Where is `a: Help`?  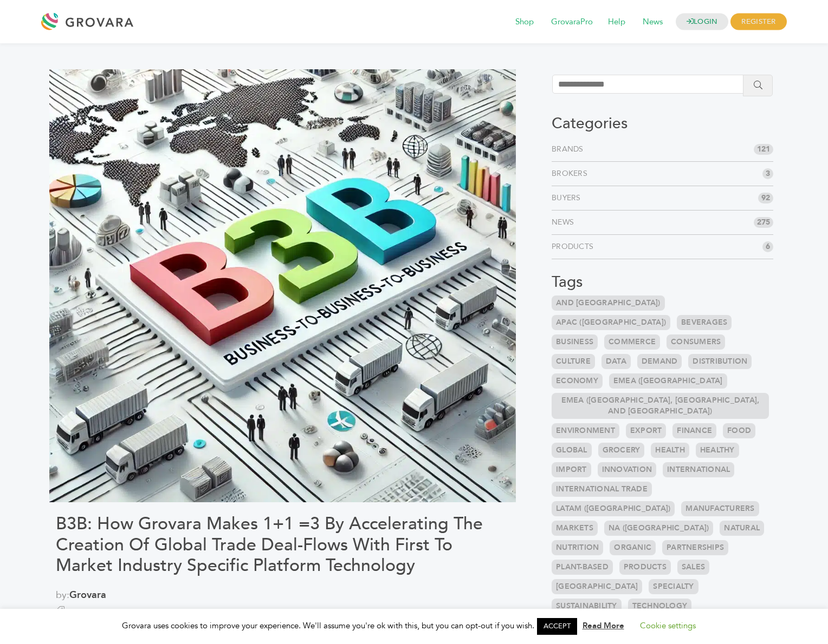 a: Help is located at coordinates (616, 22).